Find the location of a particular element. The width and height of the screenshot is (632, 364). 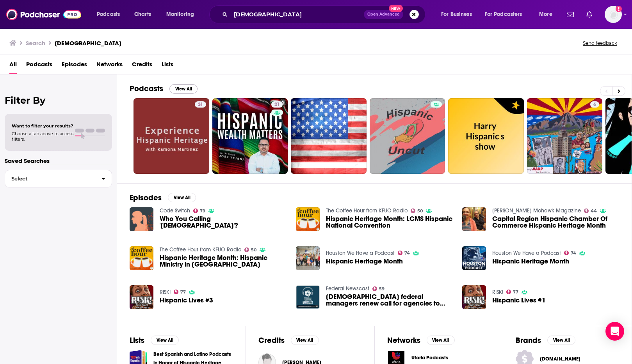

span: Hispanic Heritage Month: LCMS Hispanic National Convention is located at coordinates (389, 222).